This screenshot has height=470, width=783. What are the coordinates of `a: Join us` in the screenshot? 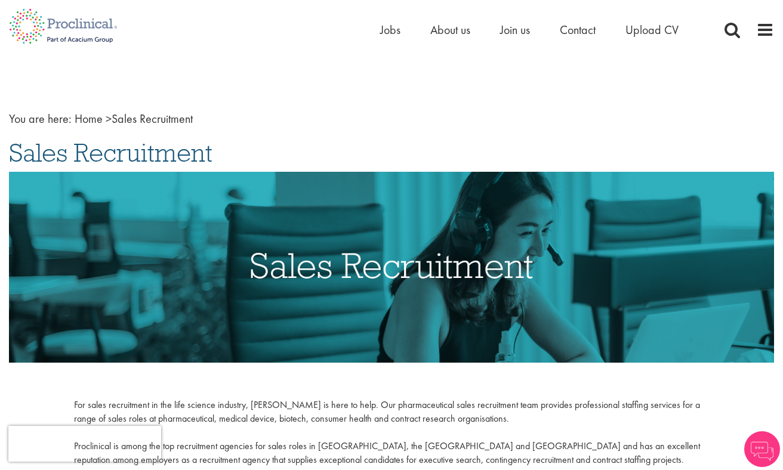 It's located at (515, 30).